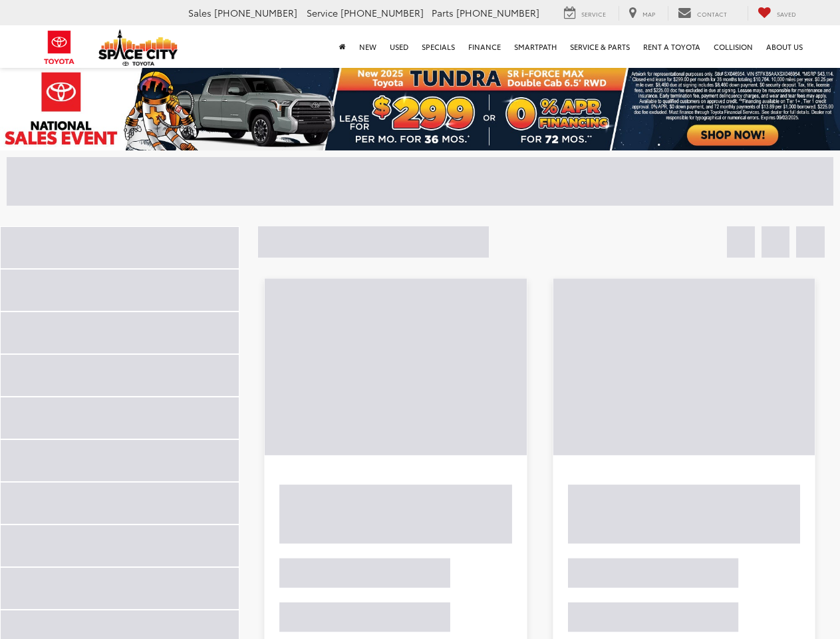 The height and width of the screenshot is (639, 840). Describe the element at coordinates (342, 47) in the screenshot. I see `a: Home` at that location.